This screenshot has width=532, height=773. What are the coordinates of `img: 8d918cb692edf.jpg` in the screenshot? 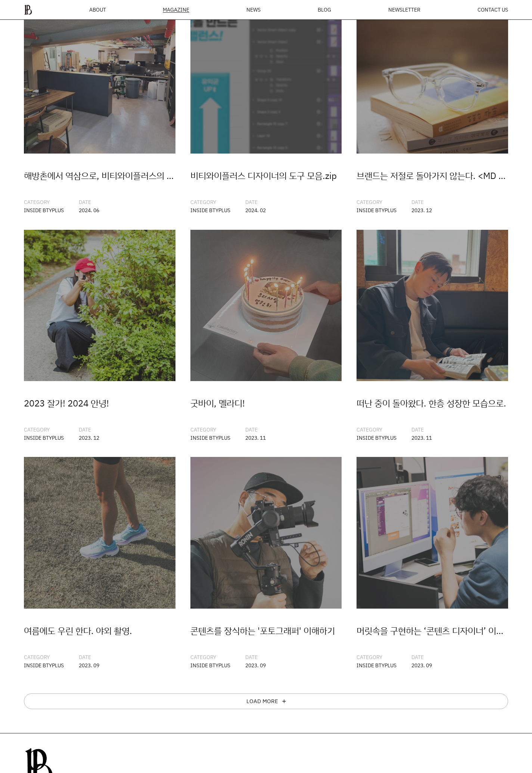 It's located at (99, 532).